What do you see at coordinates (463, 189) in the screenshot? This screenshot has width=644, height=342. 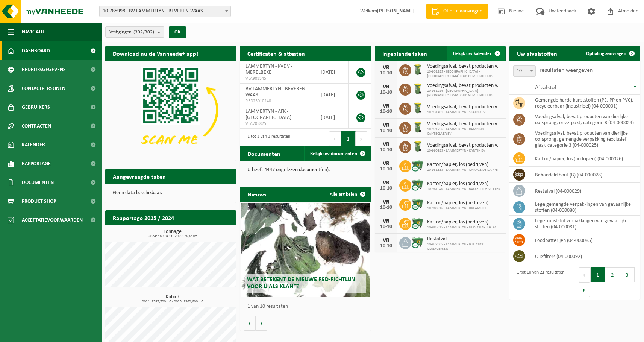 I see `span: 10-981940 - LAMMERTYN - BAKKERIJ DE SUTTER` at bounding box center [463, 189].